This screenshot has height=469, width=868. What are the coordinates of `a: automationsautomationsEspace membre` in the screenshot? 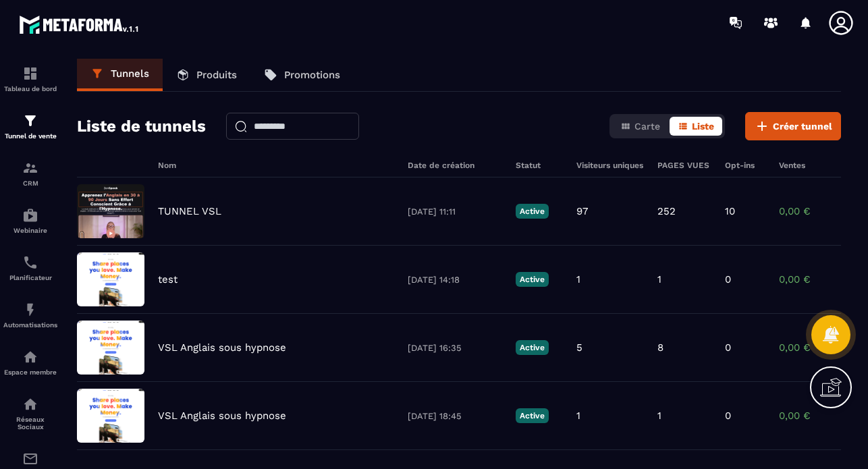 It's located at (31, 363).